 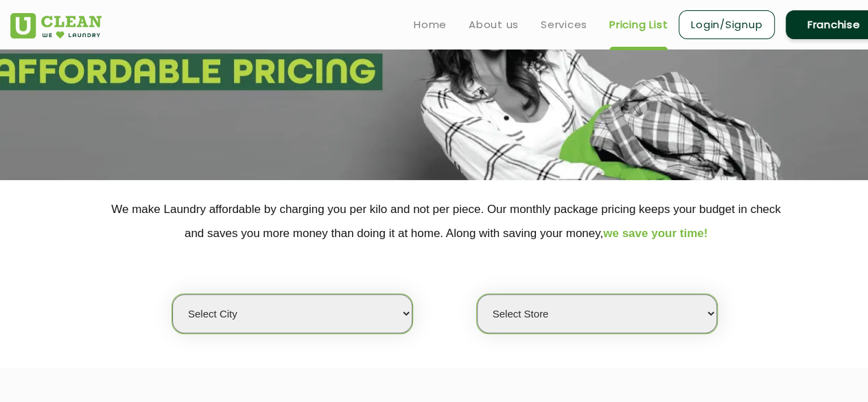 I want to click on span: we save your time!, so click(x=655, y=233).